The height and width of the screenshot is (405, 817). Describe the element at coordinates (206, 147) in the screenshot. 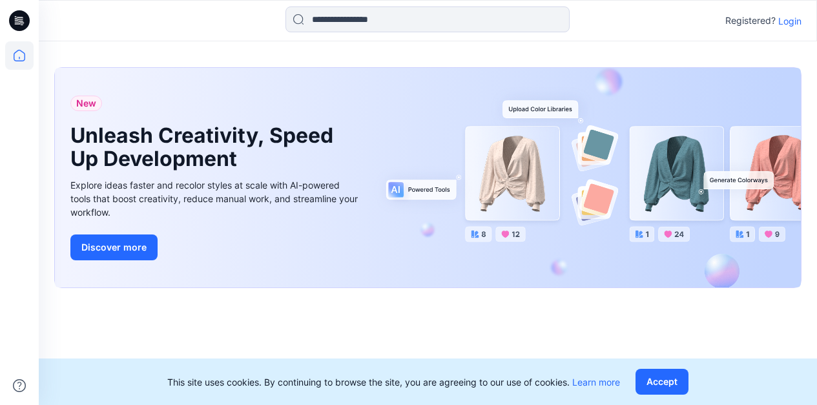

I see `h1: Unleash Creativity, Speed Up Development` at that location.